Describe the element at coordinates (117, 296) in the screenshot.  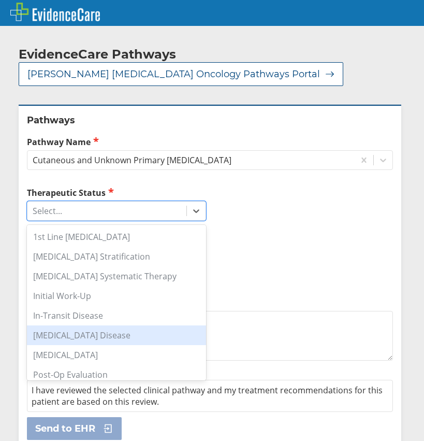
I see `div: Initial Work-Up` at that location.